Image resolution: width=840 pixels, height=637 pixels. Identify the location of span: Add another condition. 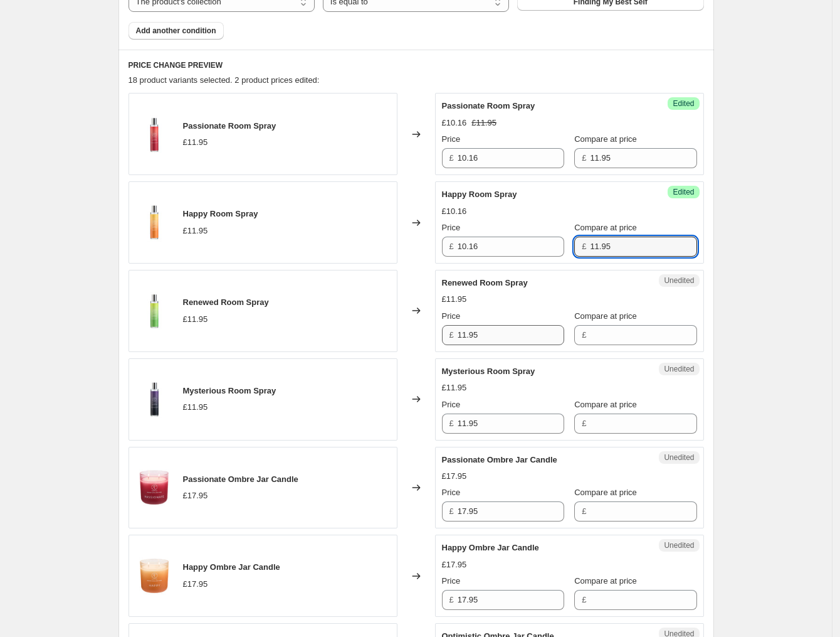
(176, 31).